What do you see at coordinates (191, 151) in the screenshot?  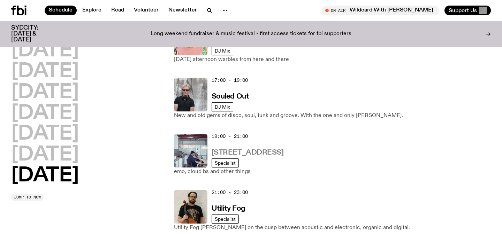 I see `a: Pat sits at a dining table with his profile facing the camera. Rhea sits to his left facing the c...` at bounding box center [191, 151].